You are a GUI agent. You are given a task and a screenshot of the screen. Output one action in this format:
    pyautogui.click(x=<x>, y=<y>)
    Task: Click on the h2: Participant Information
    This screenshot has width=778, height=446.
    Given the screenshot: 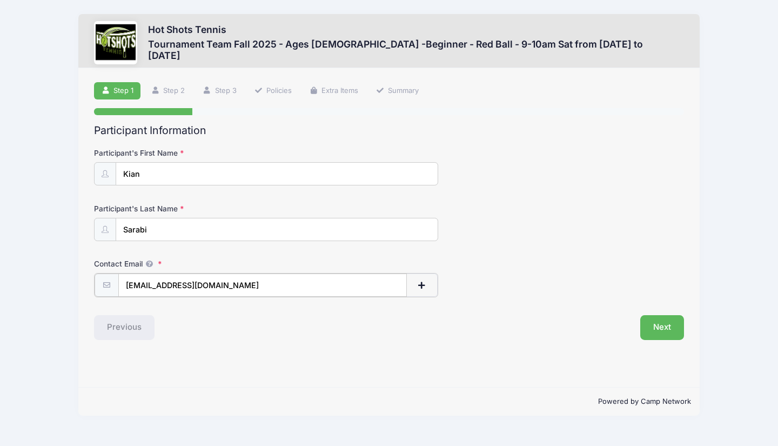 What is the action you would take?
    pyautogui.click(x=389, y=130)
    